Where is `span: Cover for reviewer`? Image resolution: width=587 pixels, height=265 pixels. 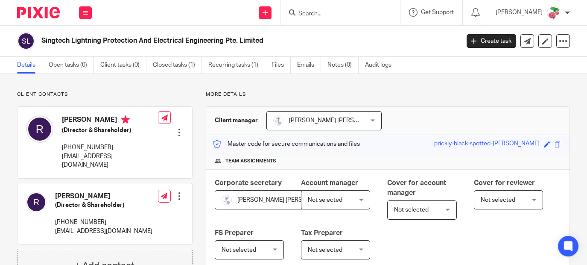
span: Cover for reviewer is located at coordinates (504, 183).